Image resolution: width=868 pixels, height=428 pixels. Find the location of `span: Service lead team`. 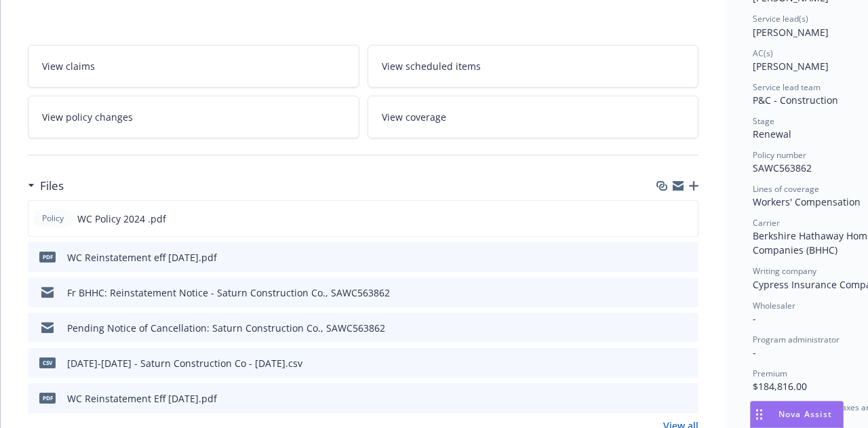

span: Service lead team is located at coordinates (787, 87).